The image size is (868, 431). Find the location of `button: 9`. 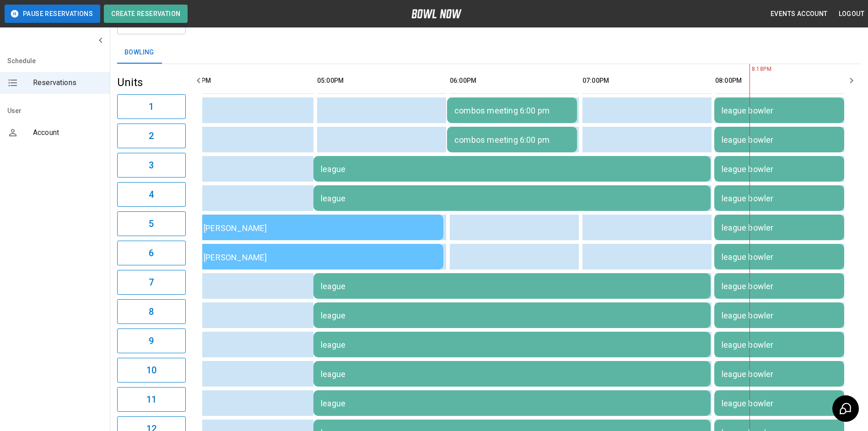

button: 9 is located at coordinates (152, 341).